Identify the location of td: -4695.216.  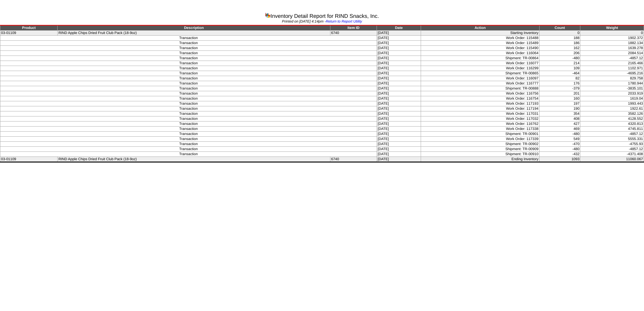
(613, 73).